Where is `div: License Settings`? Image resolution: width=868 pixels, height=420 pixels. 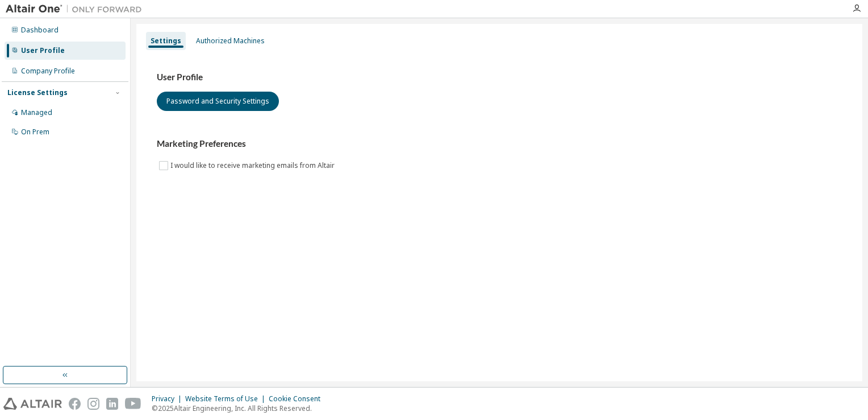 div: License Settings is located at coordinates (37, 92).